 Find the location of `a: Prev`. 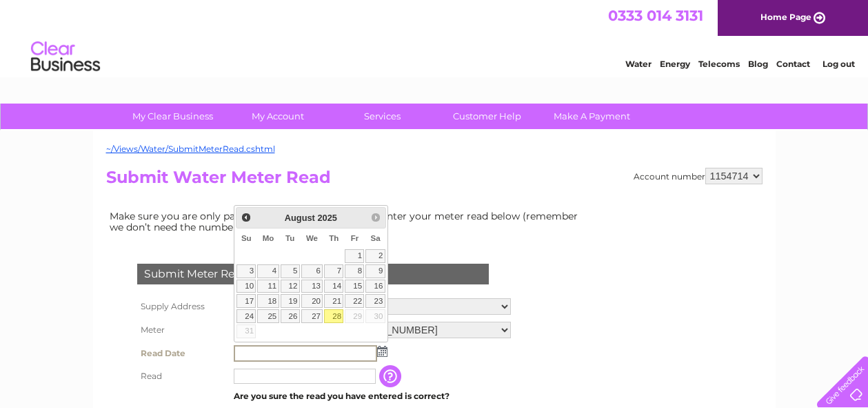

a: Prev is located at coordinates (246, 217).